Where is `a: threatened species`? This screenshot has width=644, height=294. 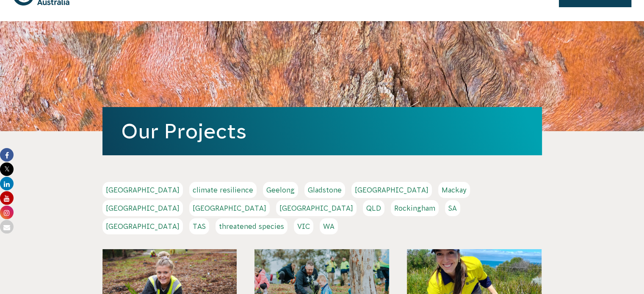 a: threatened species is located at coordinates (251, 227).